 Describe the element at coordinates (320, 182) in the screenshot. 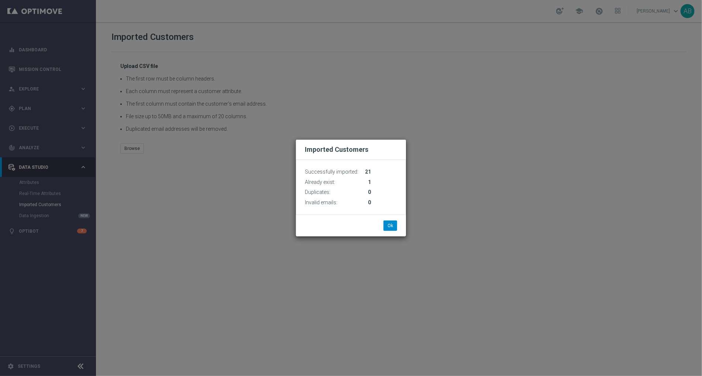

I see `span: Already exist:` at that location.